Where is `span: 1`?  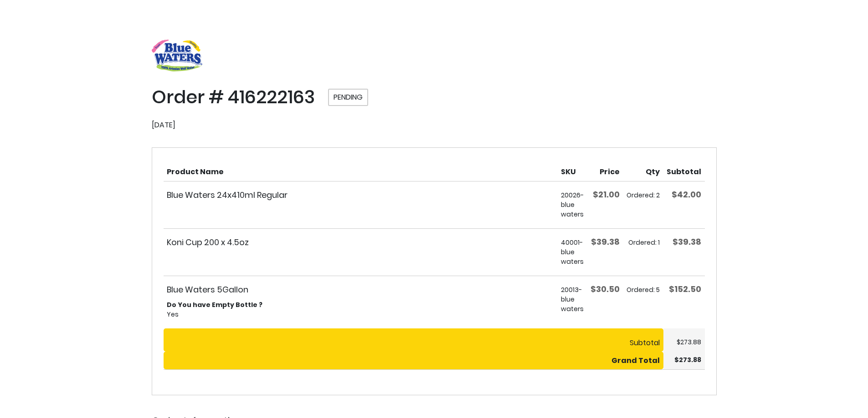 span: 1 is located at coordinates (659, 242).